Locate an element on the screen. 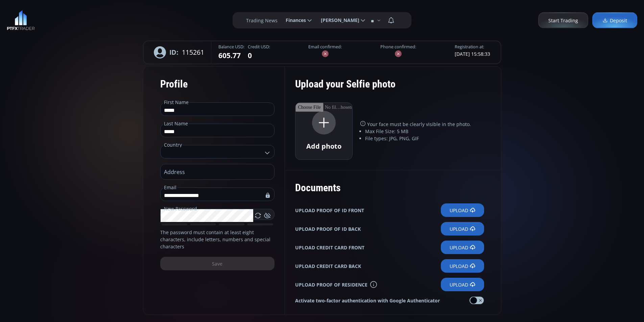 This screenshot has width=644, height=322. span: Finances is located at coordinates (293, 20).